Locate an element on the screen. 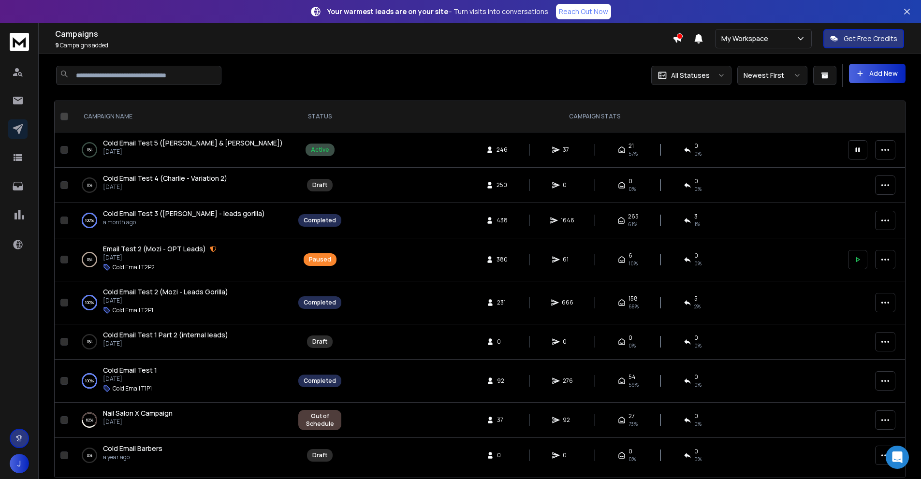  button: Get Free Credits is located at coordinates (863, 39).